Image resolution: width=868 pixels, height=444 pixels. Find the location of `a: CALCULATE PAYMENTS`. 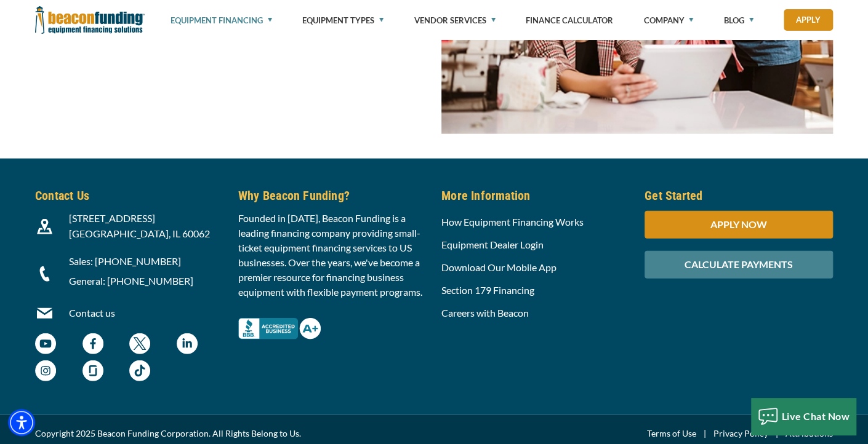

a: CALCULATE PAYMENTS is located at coordinates (739, 264).